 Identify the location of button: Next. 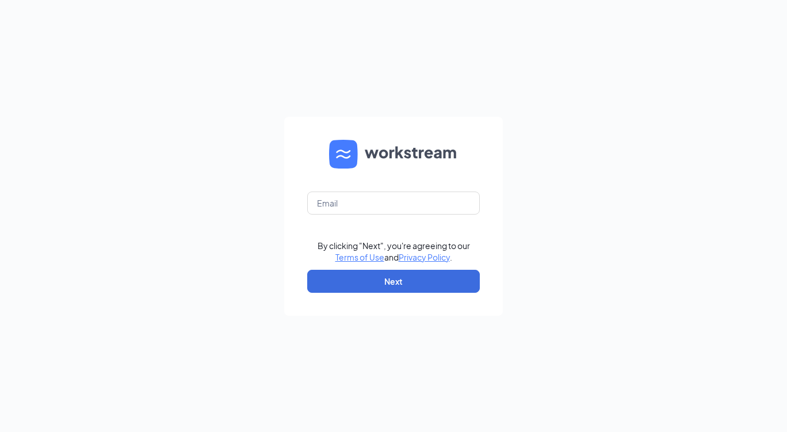
(393, 281).